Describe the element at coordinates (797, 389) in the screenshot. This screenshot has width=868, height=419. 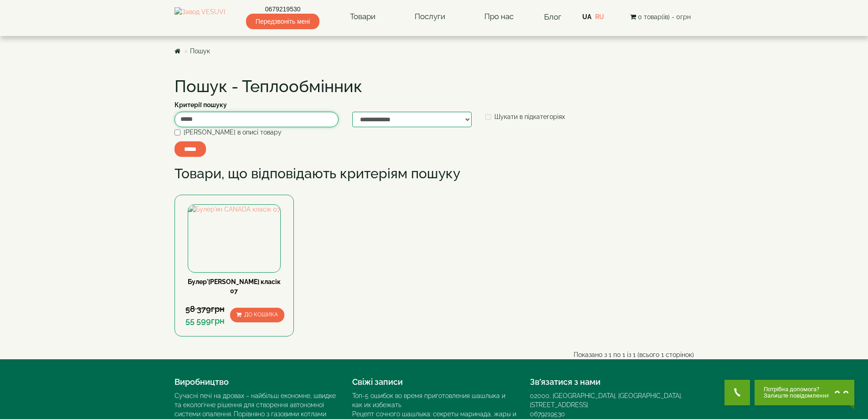
I see `span: Потрібна допомога?` at that location.